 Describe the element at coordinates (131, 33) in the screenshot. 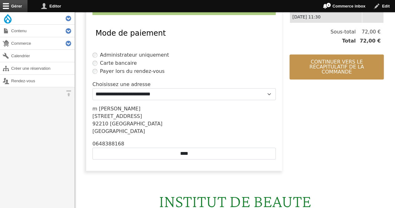

I see `span: Mode de paiement` at that location.